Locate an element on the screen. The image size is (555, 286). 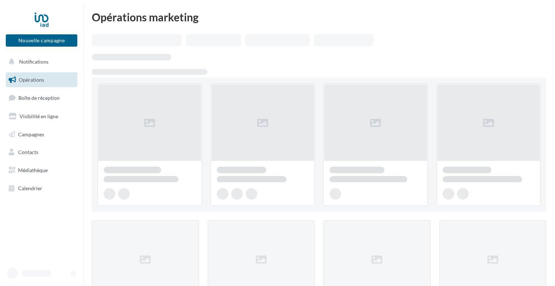
a: Campagnes is located at coordinates (42, 134).